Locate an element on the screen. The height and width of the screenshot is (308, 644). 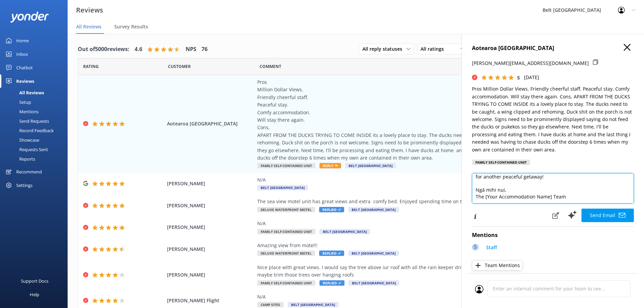
img: user_profile.svg is located at coordinates (479, 289).